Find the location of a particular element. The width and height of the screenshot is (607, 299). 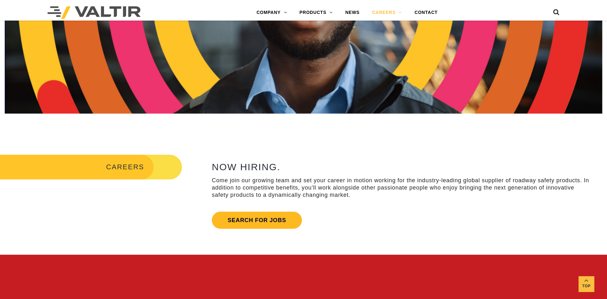

a: Search for jobs is located at coordinates (257, 220).